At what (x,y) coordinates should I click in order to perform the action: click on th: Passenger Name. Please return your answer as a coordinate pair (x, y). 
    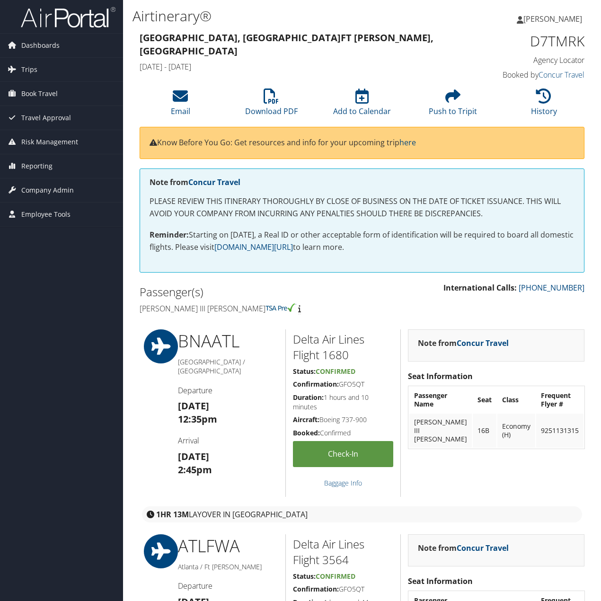
    Looking at the image, I should click on (441, 400).